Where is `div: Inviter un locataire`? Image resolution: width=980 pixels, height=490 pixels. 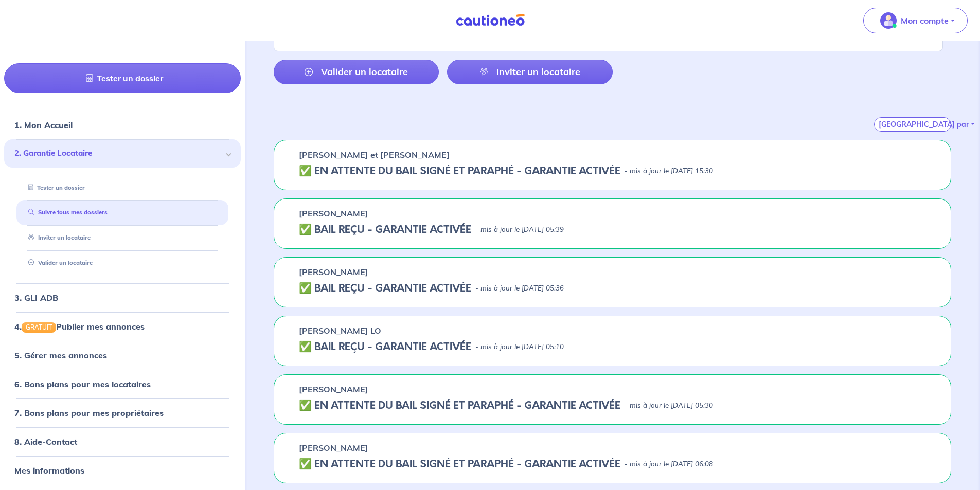
div: Inviter un locataire is located at coordinates (123, 238).